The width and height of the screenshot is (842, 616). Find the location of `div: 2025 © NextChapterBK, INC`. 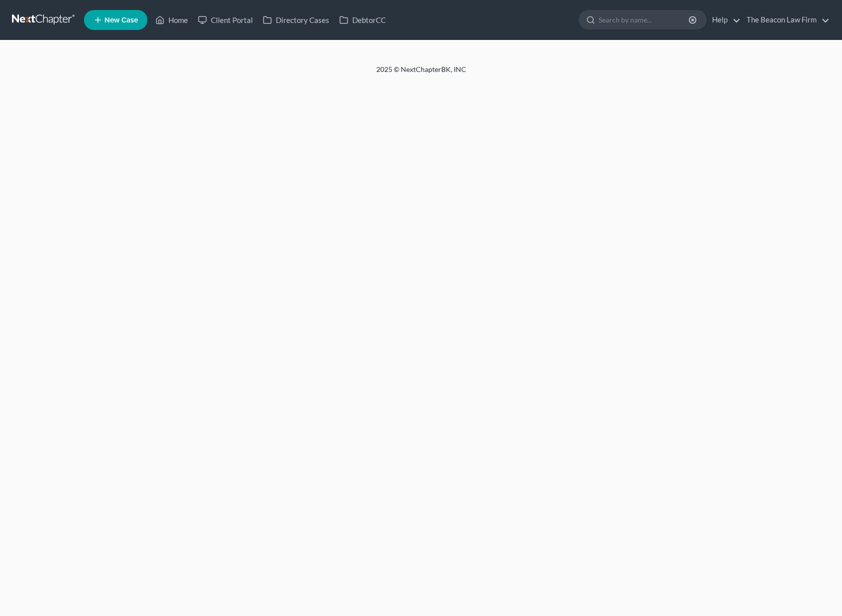

div: 2025 © NextChapterBK, INC is located at coordinates (422, 73).